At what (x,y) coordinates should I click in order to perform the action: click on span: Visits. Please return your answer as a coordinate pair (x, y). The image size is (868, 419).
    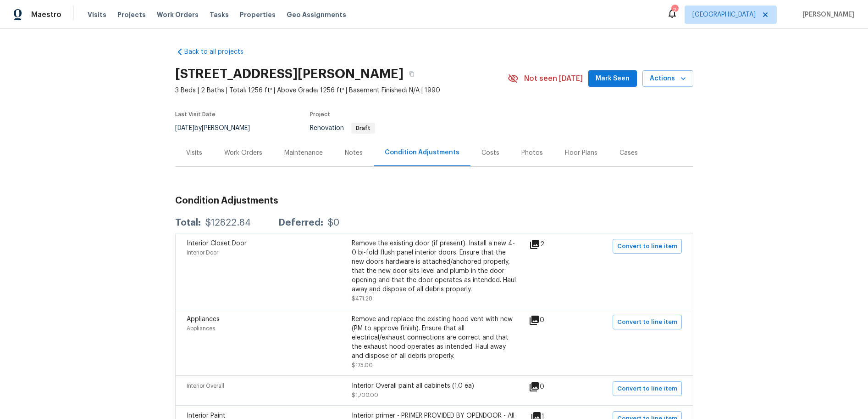
    Looking at the image, I should click on (97, 15).